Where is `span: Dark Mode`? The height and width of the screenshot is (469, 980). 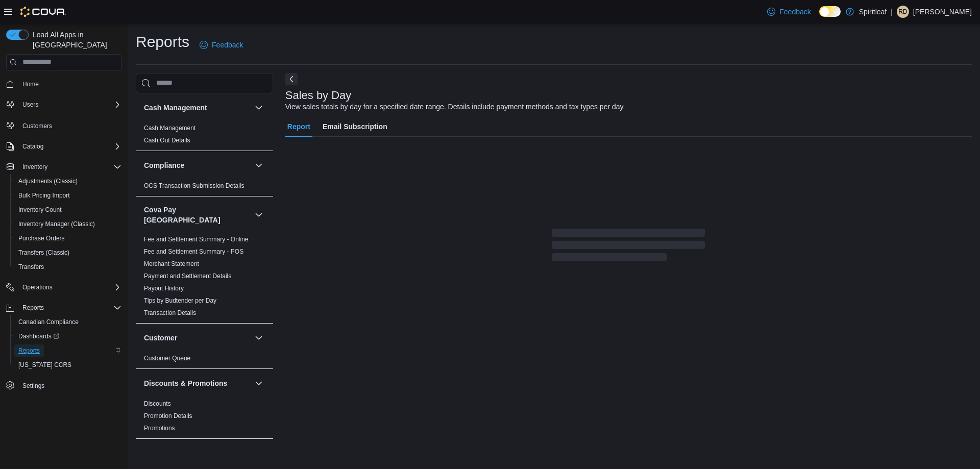
span: Dark Mode is located at coordinates (819, 17).